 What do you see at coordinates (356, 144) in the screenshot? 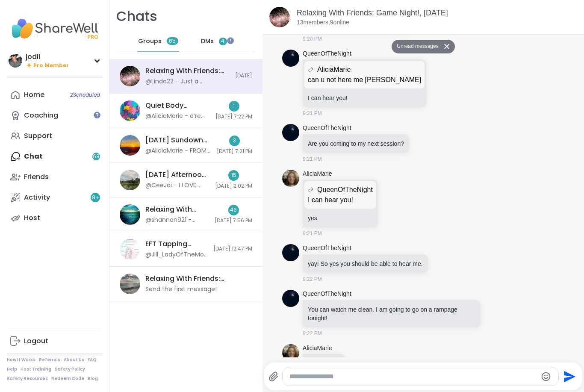
I see `p: Are you coming to my next session?` at bounding box center [356, 144].